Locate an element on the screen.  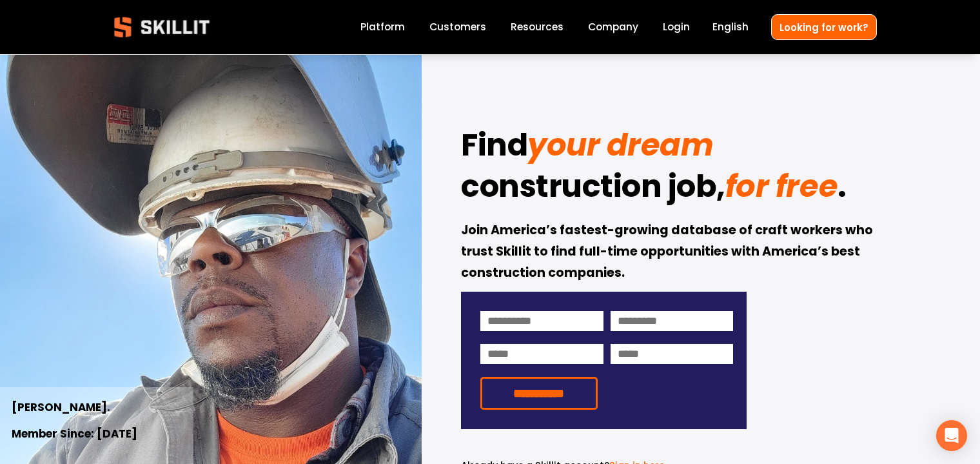
a: Looking for work? is located at coordinates (825, 26).